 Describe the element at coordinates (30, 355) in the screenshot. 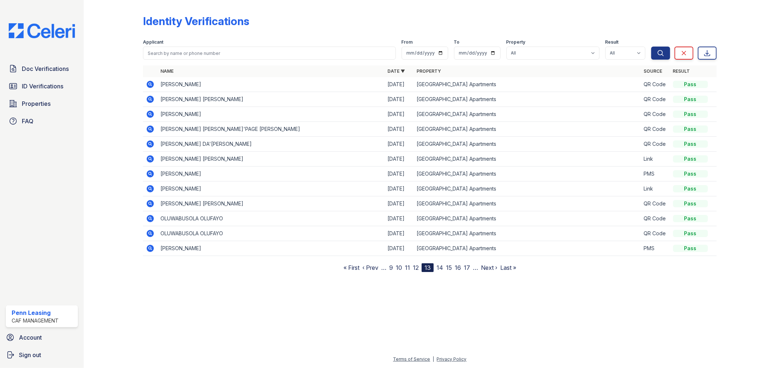

I see `span: Sign out` at that location.